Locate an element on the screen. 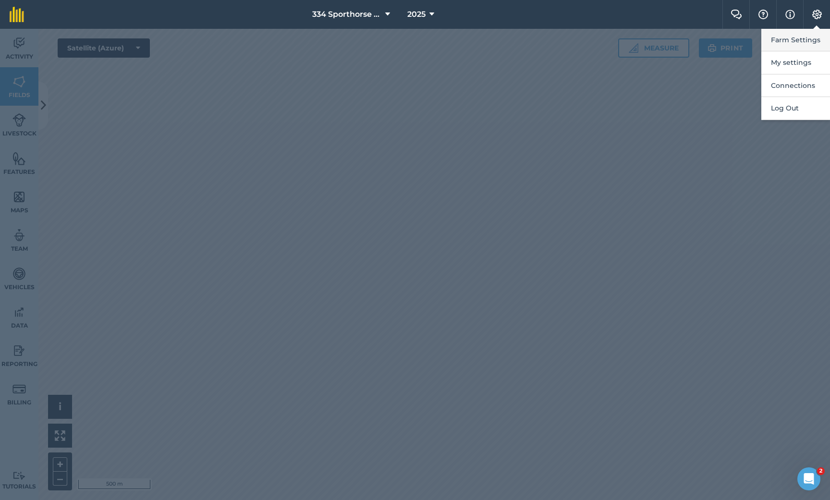 This screenshot has width=830, height=500. button: Farm Settings is located at coordinates (795, 40).